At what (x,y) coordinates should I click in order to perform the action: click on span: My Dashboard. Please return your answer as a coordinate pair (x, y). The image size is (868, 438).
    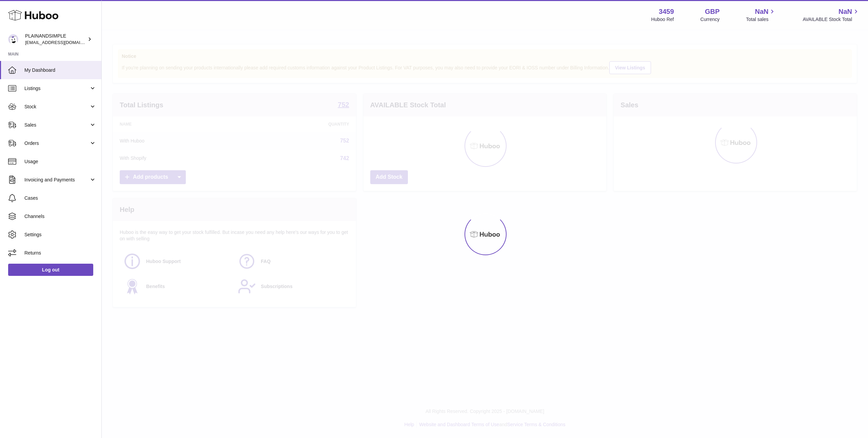
    Looking at the image, I should click on (60, 70).